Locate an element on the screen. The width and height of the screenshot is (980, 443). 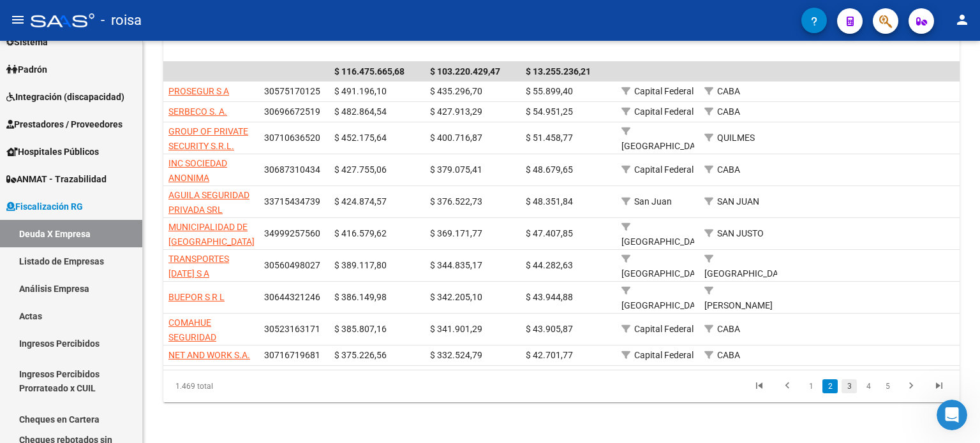
span: QUILMES is located at coordinates (735, 138).